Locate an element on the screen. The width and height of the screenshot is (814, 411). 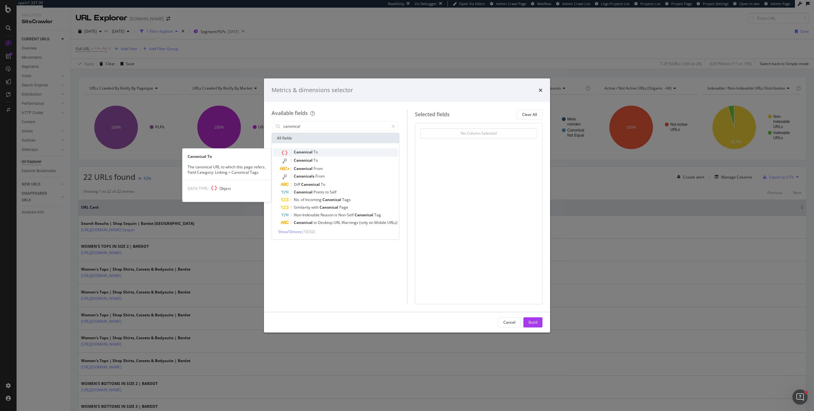
div: Cancel is located at coordinates (509, 322).